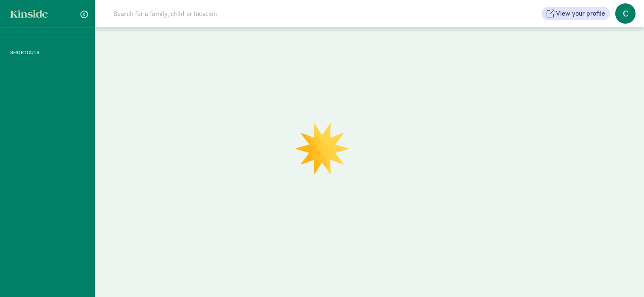 The width and height of the screenshot is (644, 297). I want to click on span: View your profile, so click(580, 13).